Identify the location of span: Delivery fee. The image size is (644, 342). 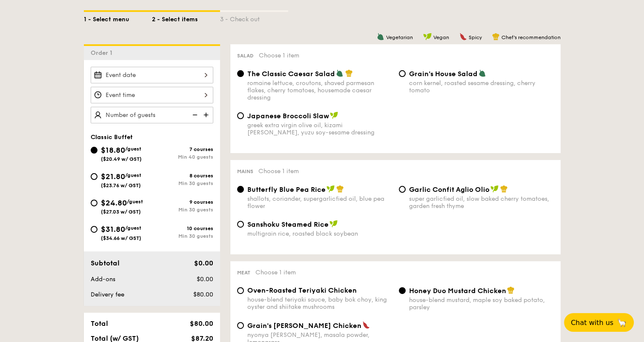
(107, 295).